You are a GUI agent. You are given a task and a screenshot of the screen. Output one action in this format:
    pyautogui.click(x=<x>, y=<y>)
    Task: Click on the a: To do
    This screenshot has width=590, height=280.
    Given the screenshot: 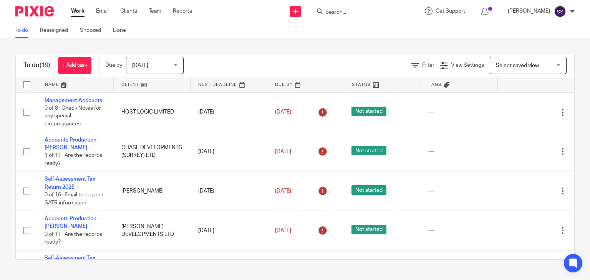 What is the action you would take?
    pyautogui.click(x=25, y=30)
    